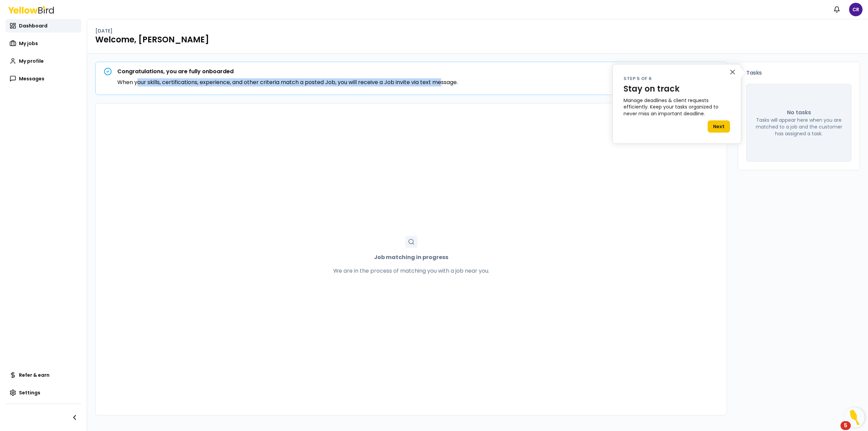 The image size is (868, 431). What do you see at coordinates (31, 79) in the screenshot?
I see `span: Messages` at bounding box center [31, 79].